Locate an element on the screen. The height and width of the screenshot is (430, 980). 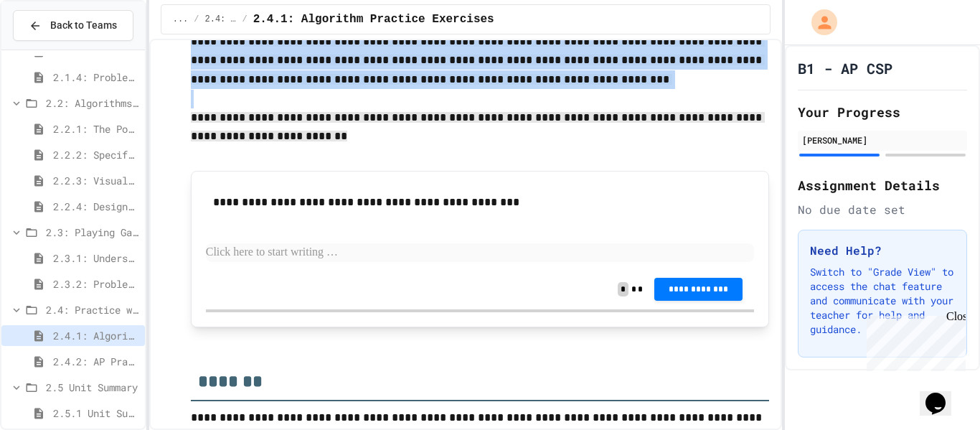
span: 2.2.3: Visualizing Logic with Flowcharts is located at coordinates (96, 180).